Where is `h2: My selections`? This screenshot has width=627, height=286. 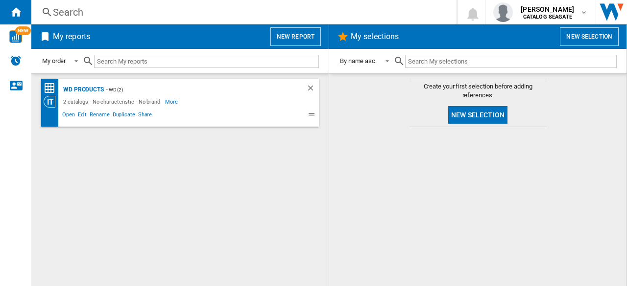
h2: My selections is located at coordinates (374, 37).